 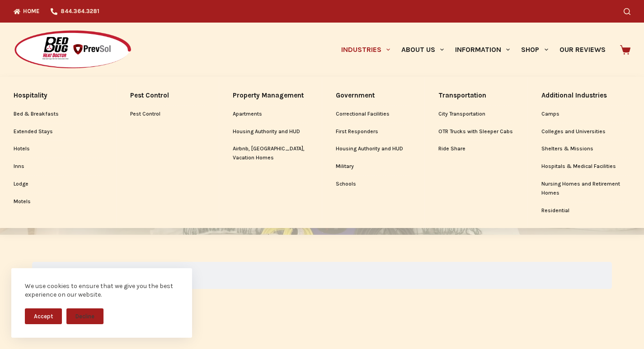 What do you see at coordinates (271, 96) in the screenshot?
I see `a: Property Management` at bounding box center [271, 96].